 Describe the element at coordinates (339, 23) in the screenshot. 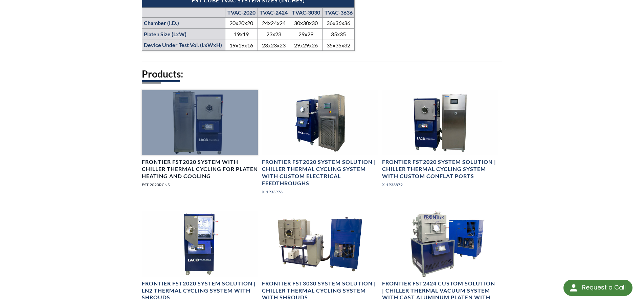

I see `td: 36x36x36` at that location.